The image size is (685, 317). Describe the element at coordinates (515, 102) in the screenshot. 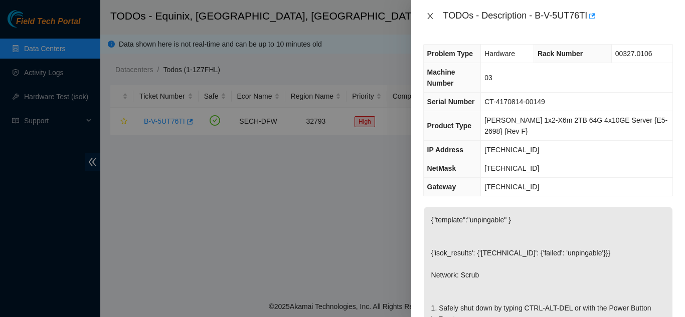

I see `span: CT-4170814-00149` at that location.